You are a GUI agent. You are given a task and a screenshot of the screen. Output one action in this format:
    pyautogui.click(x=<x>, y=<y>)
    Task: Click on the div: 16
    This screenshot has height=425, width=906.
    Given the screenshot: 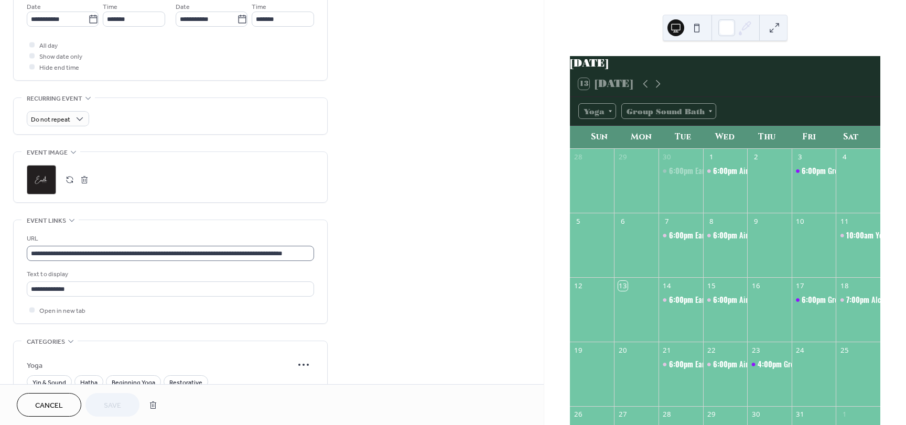 What is the action you would take?
    pyautogui.click(x=755, y=286)
    